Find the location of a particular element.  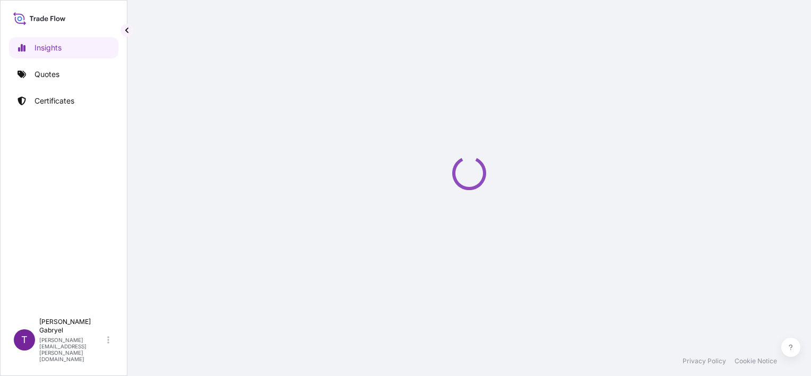

a: Quotes is located at coordinates (64, 74).